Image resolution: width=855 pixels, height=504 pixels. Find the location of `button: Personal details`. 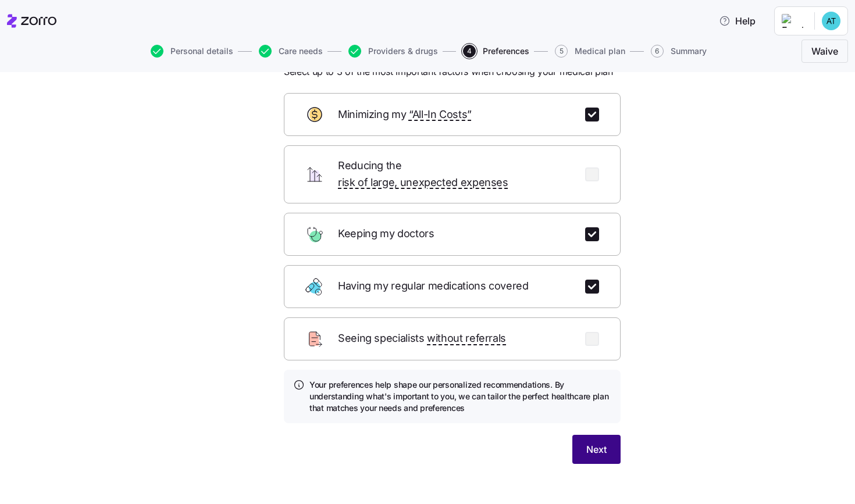

button: Personal details is located at coordinates (192, 51).